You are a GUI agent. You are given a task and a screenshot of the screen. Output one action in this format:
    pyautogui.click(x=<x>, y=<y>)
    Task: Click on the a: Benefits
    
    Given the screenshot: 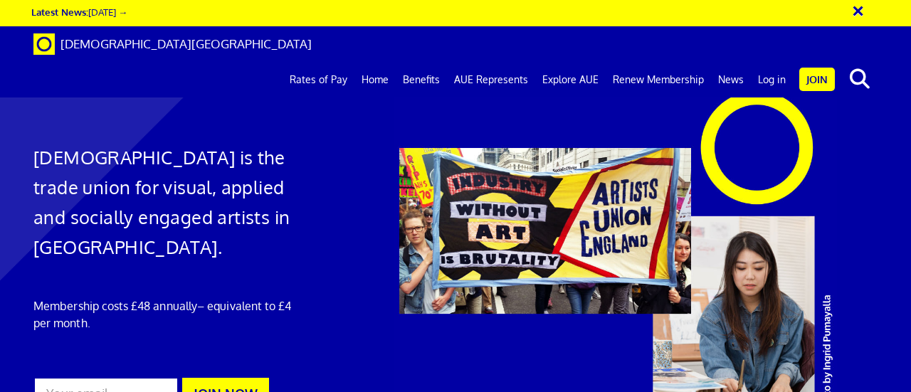 What is the action you would take?
    pyautogui.click(x=421, y=80)
    